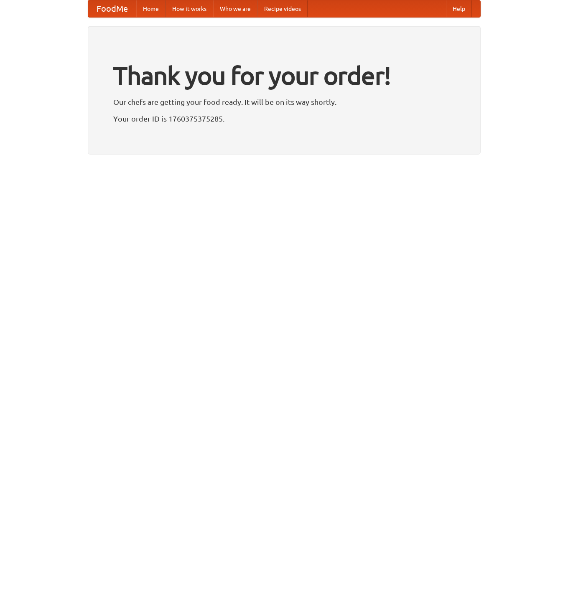  I want to click on p: Your order ID is 1760375375285., so click(284, 119).